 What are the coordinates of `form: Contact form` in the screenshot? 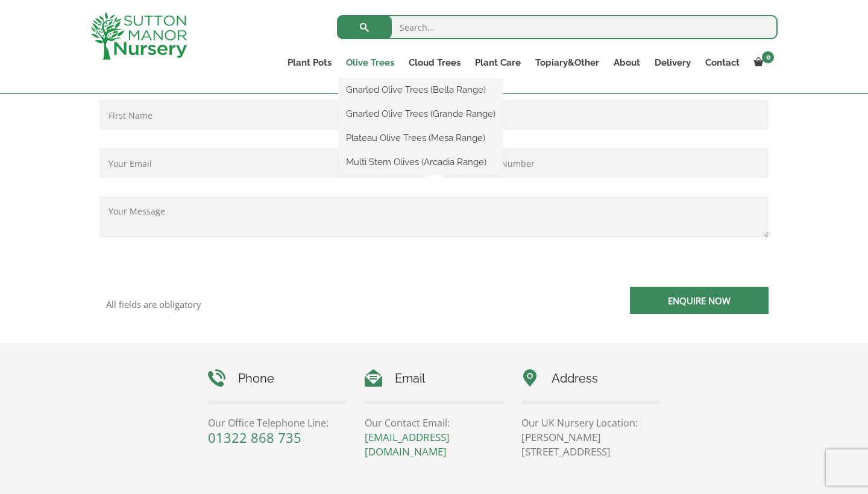 It's located at (434, 221).